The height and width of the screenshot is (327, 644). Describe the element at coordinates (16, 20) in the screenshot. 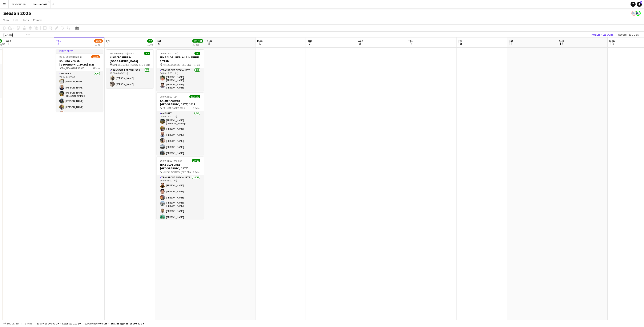

I see `span: Edit` at that location.